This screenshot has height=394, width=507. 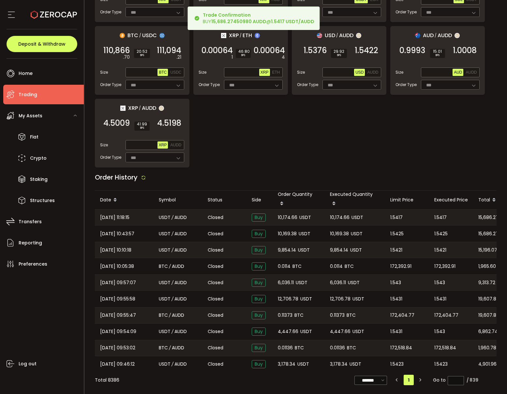 What do you see at coordinates (339, 364) in the screenshot?
I see `span: 3,178.34` at bounding box center [339, 364].